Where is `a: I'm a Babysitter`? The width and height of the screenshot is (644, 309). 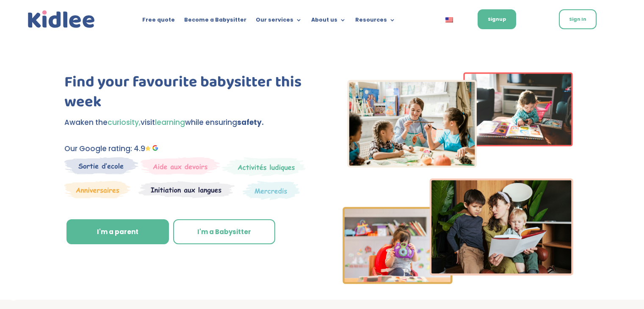 a: I'm a Babysitter is located at coordinates (224, 232).